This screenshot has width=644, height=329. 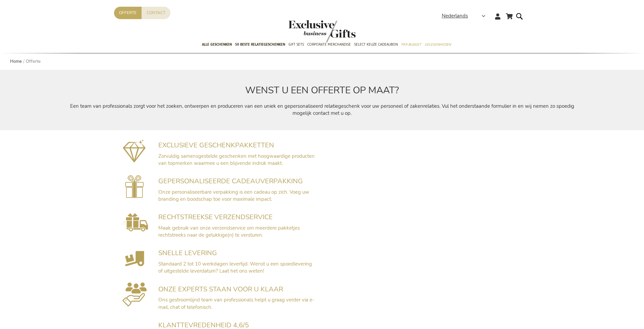 I want to click on img: Gepersonaliseerde cadeauverpakking voorzien van uw branding, so click(x=135, y=186).